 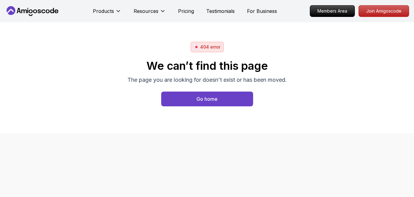 I want to click on p: Pricing, so click(x=186, y=11).